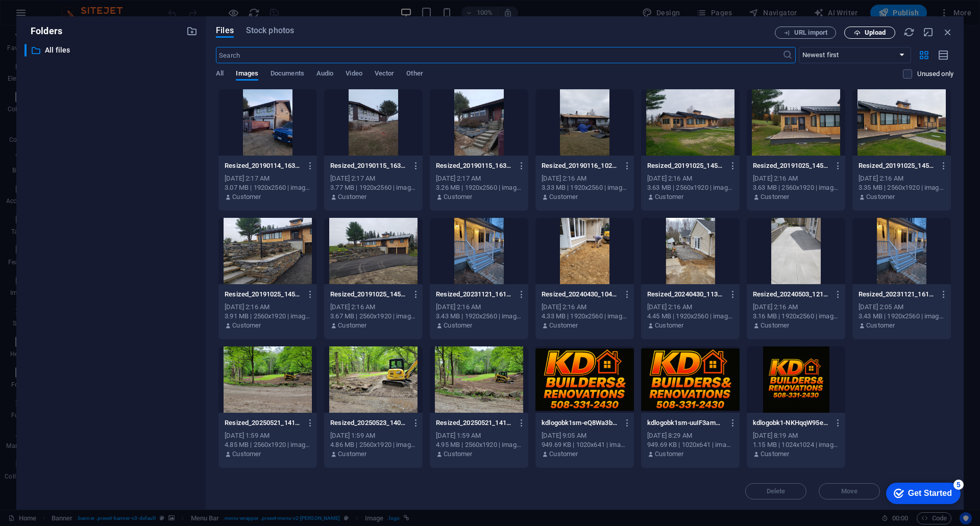 This screenshot has height=526, width=980. What do you see at coordinates (796, 317) in the screenshot?
I see `div: 3.16 MB | 1920x2560 | image/jpeg` at bounding box center [796, 317].